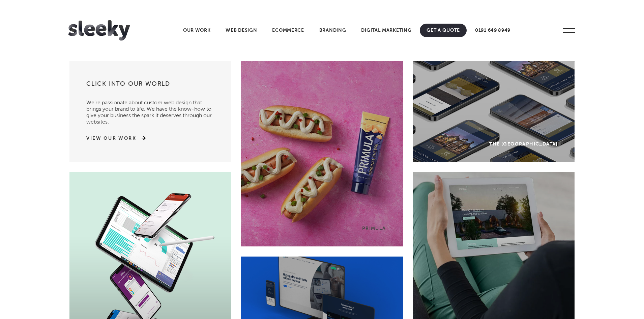 The image size is (644, 319). What do you see at coordinates (493, 30) in the screenshot?
I see `a: 0191 649 8949` at bounding box center [493, 30].